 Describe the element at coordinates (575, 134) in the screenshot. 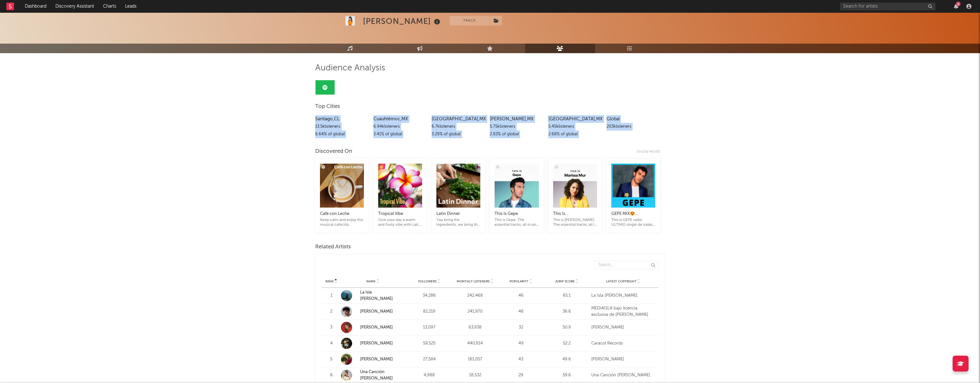

I see `div: 2.68 % of global` at that location.